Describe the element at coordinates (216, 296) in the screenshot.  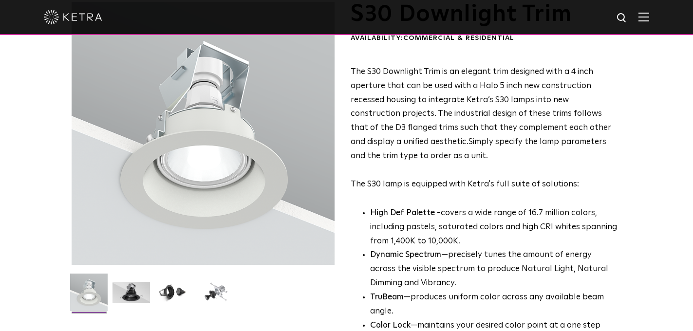
I see `img: S30 Halo Downlight_Exploded_Black` at that location.